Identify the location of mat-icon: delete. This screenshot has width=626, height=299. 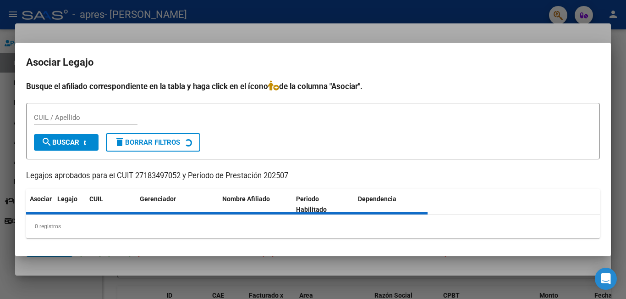
(120, 142).